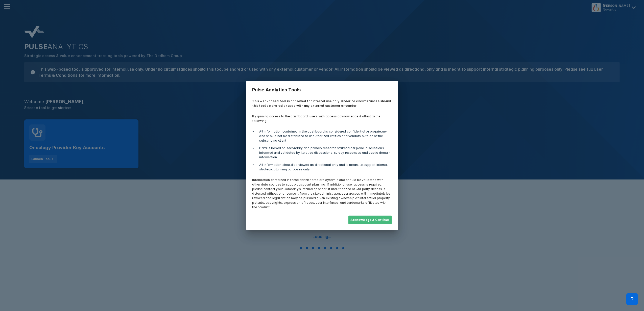 The image size is (644, 311). I want to click on li: All information contained in the dashboard is considered confidential or proprietary and should n..., so click(324, 136).